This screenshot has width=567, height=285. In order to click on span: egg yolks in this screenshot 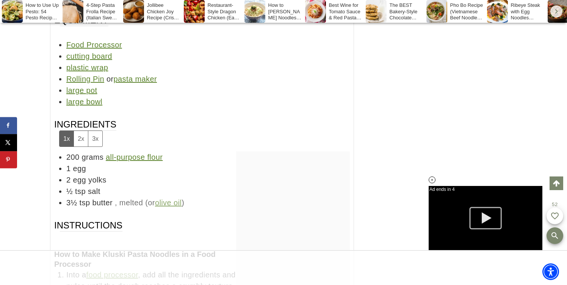, I will do `click(90, 180)`.